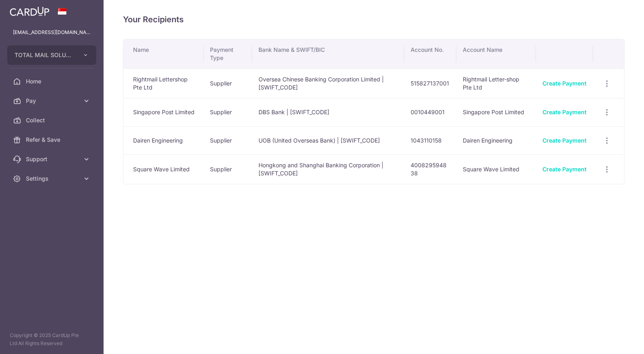  What do you see at coordinates (45, 55) in the screenshot?
I see `span: TOTAL MAIL SOLUTIONS PTE. LTD.` at bounding box center [45, 55].